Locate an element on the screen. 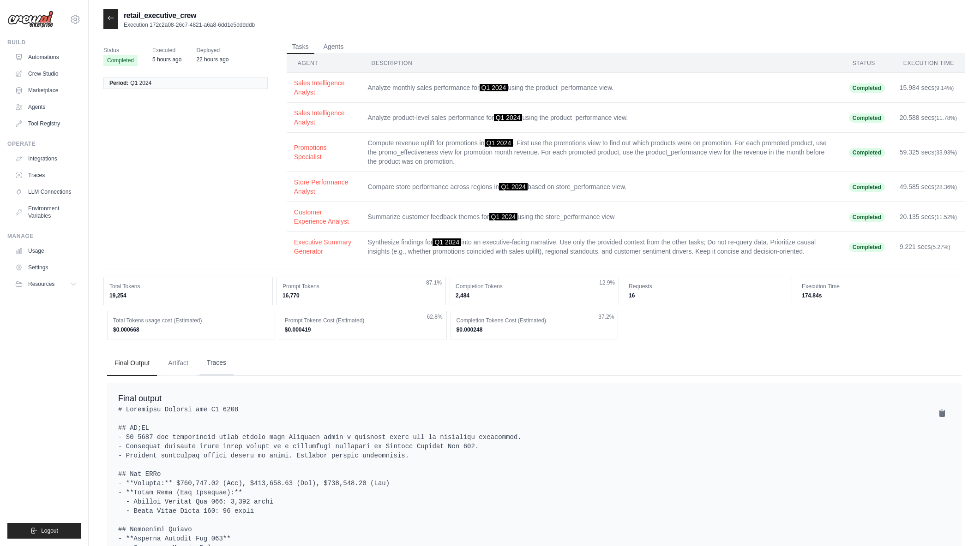 The image size is (980, 546). button: Resources is located at coordinates (46, 284).